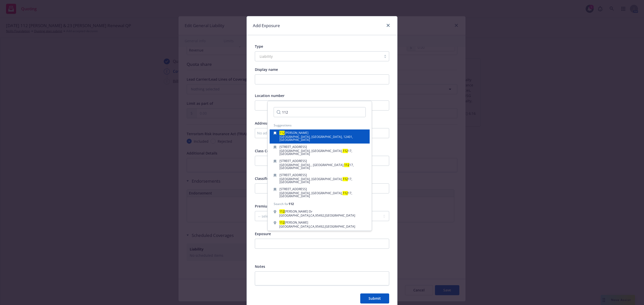 This screenshot has width=644, height=305. What do you see at coordinates (320, 112) in the screenshot?
I see `input: Search` at bounding box center [320, 112].